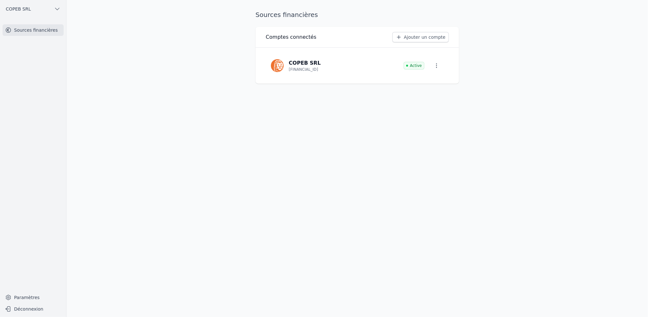 Image resolution: width=648 pixels, height=317 pixels. I want to click on a: Ajouter un compte, so click(421, 37).